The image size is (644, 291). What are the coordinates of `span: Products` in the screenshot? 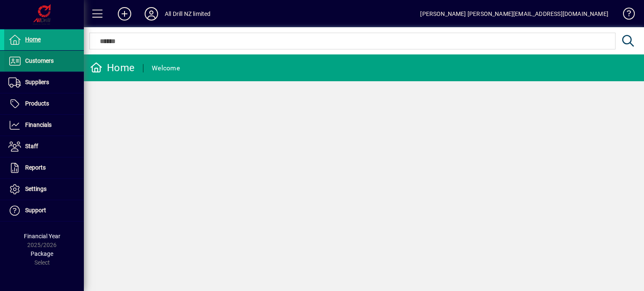 It's located at (37, 103).